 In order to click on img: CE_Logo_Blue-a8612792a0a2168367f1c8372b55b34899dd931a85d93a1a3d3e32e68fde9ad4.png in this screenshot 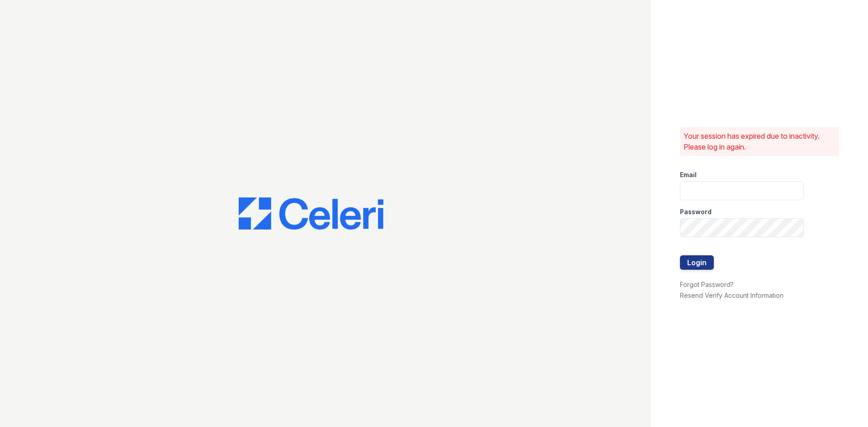, I will do `click(311, 214)`.